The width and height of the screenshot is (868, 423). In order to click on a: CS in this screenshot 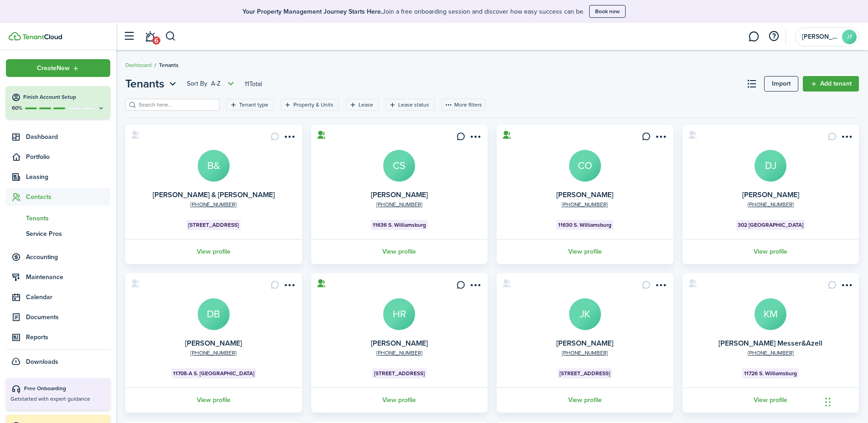, I will do `click(399, 166)`.